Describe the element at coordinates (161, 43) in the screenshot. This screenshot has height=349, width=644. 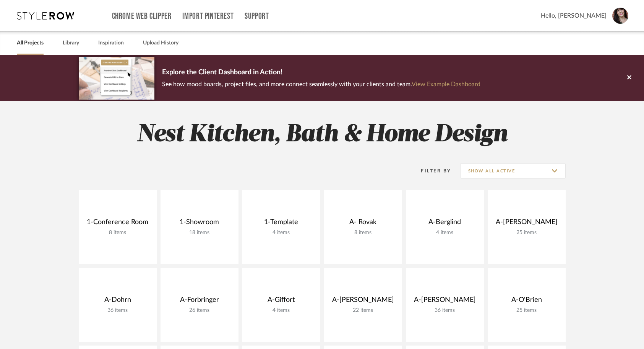
I see `a: Upload History` at that location.